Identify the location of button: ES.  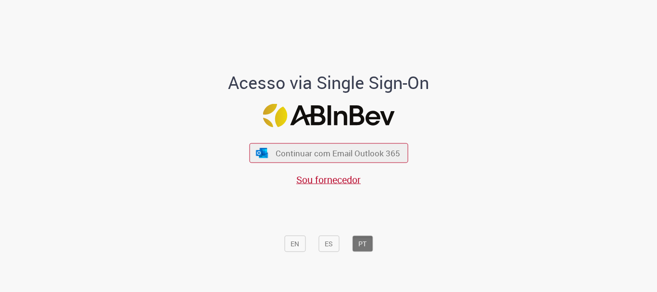
(328, 244).